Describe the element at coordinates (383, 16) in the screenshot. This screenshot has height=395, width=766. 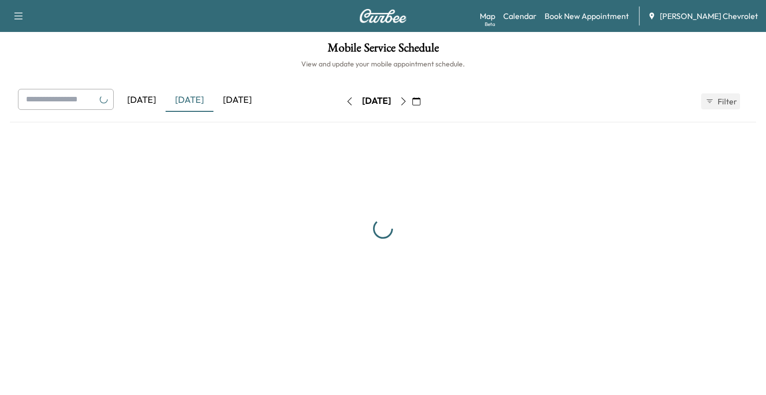
I see `img: Curbee Logo` at that location.